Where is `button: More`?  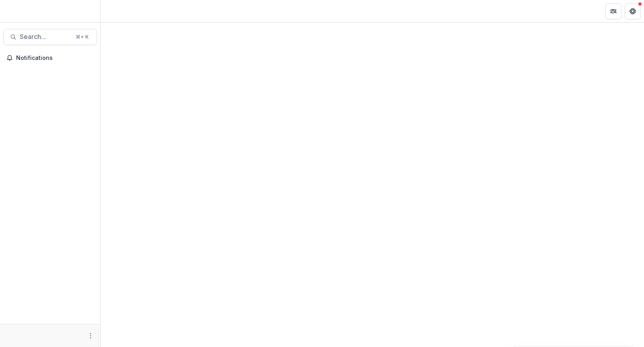
button: More is located at coordinates (91, 336).